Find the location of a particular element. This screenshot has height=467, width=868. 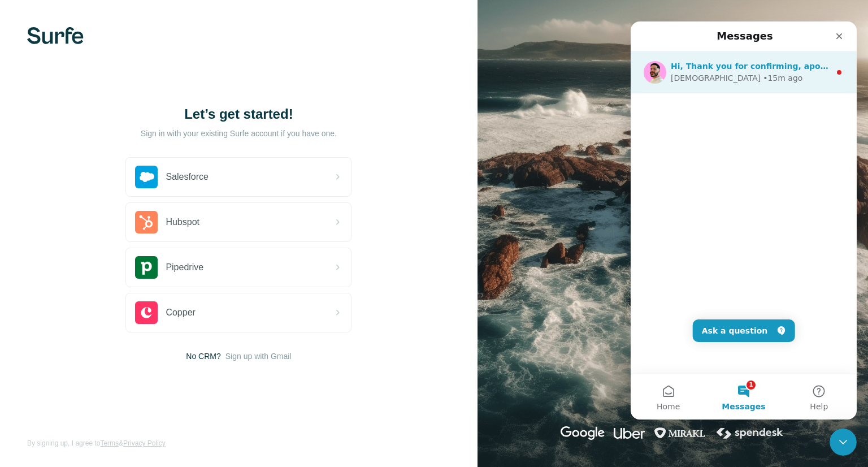

span: Copper is located at coordinates (180, 313).